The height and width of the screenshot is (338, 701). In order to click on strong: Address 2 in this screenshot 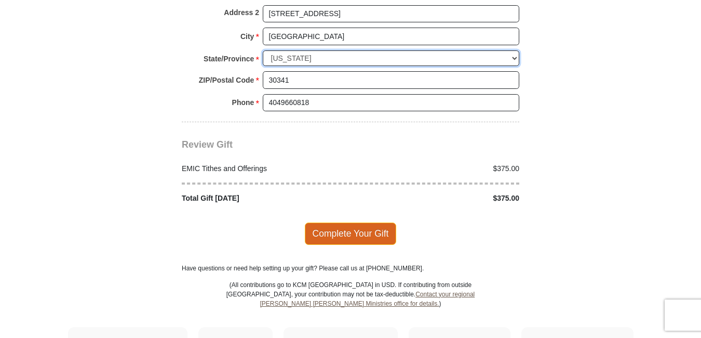, I will do `click(241, 12)`.